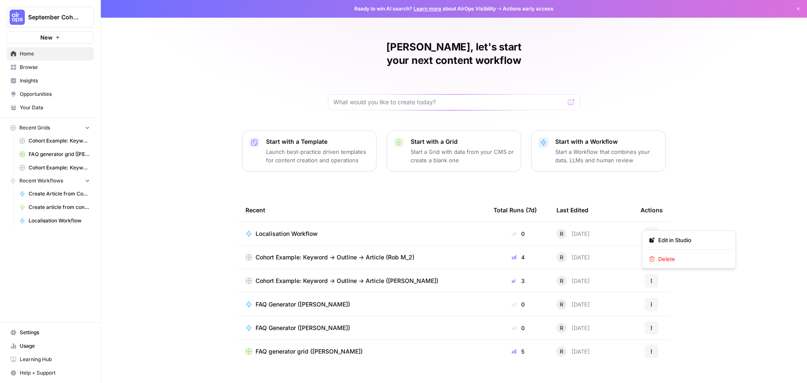 The height and width of the screenshot is (383, 807). What do you see at coordinates (318, 156) in the screenshot?
I see `p: Launch best-practice driven templates for content creation and operations` at bounding box center [318, 156].